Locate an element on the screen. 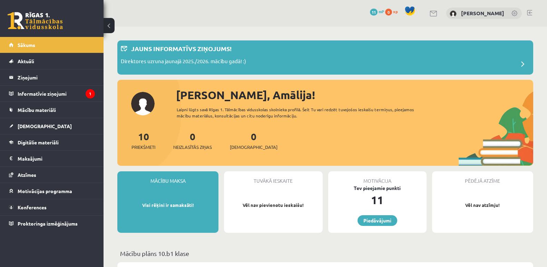 This screenshot has height=267, width=547. a: Rīgas 1. Tālmācības vidusskola is located at coordinates (35, 21).